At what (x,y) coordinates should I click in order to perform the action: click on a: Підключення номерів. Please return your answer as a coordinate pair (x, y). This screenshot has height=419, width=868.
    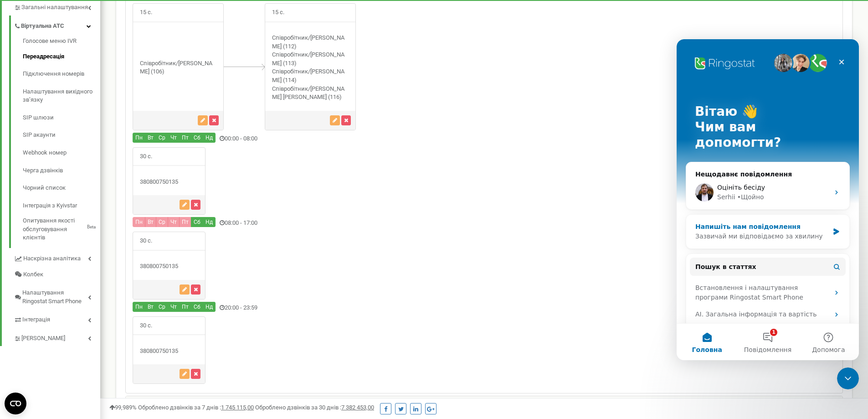
    Looking at the image, I should click on (62, 74).